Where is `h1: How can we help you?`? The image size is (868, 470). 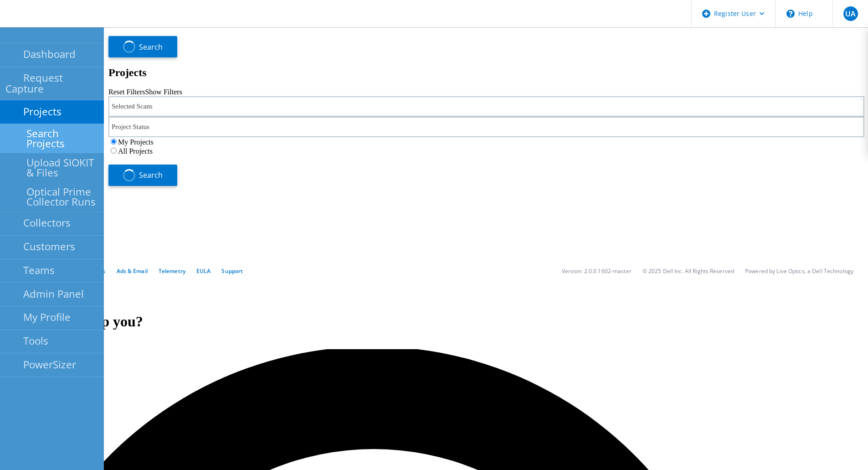 h1: How can we help you? is located at coordinates (434, 321).